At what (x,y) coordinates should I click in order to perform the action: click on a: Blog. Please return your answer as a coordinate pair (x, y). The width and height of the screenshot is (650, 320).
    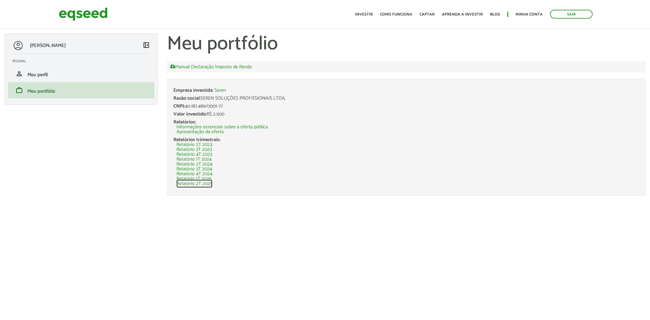
    Looking at the image, I should click on (495, 14).